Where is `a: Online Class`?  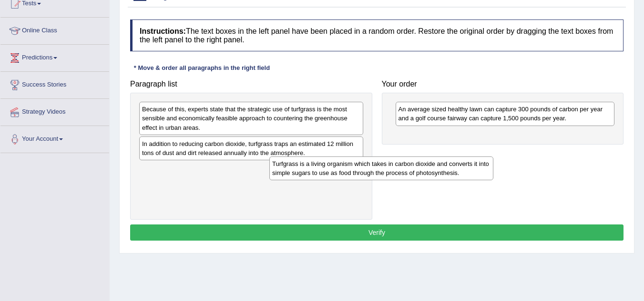
a: Online Class is located at coordinates (55, 30).